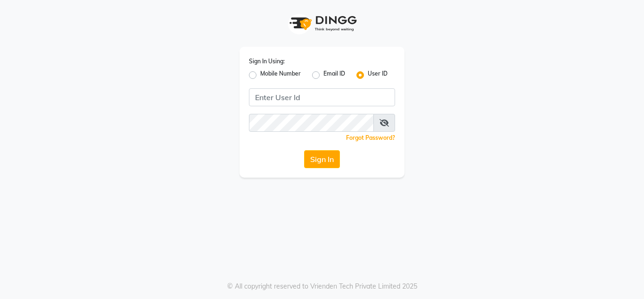 Image resolution: width=644 pixels, height=299 pixels. Describe the element at coordinates (371, 137) in the screenshot. I see `a: Forgot Password?` at that location.